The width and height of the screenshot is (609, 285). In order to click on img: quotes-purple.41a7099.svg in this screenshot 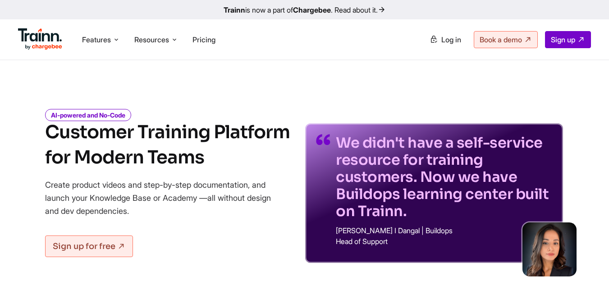, I will do `click(323, 140)`.